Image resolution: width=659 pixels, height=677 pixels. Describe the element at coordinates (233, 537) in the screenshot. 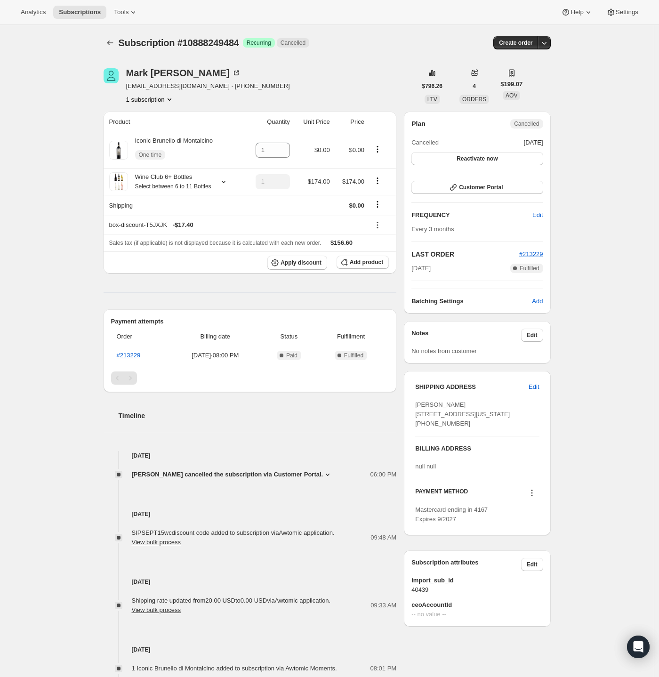

I see `span: SIPSEPT15wc discount code added to subscription via Awtomic application .` at that location.